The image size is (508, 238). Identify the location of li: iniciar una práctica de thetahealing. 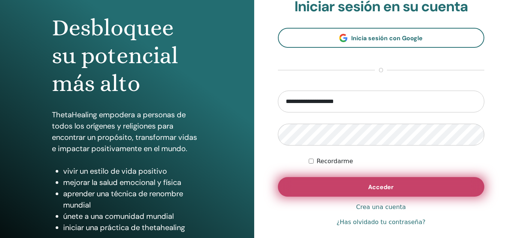
(133, 228).